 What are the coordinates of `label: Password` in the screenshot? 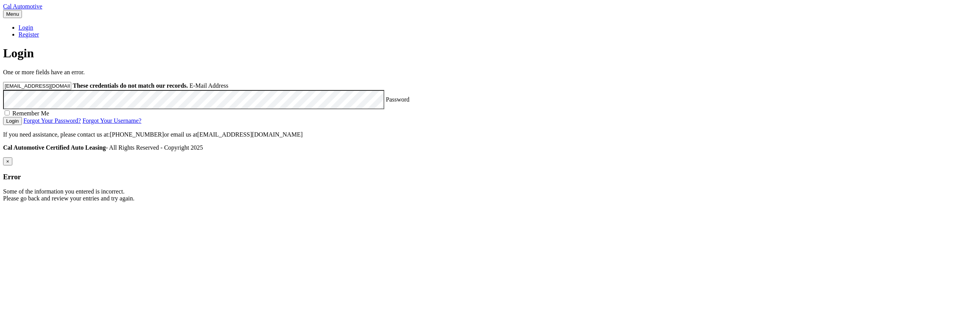 It's located at (397, 98).